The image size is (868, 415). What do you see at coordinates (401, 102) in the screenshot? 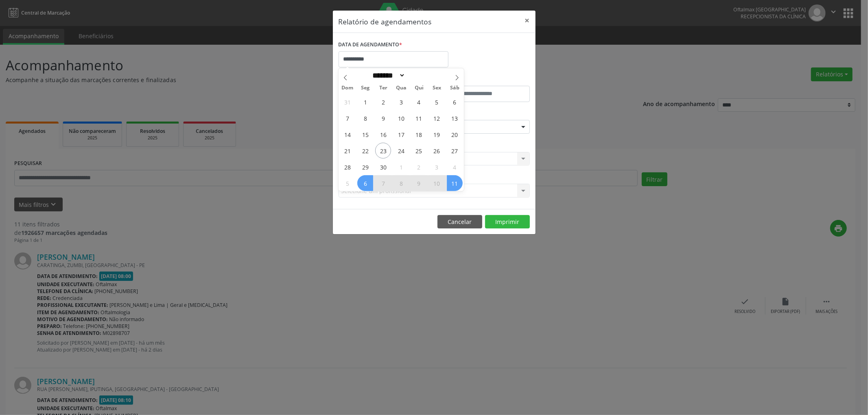
I see `span: Setembro 3, 2025` at bounding box center [401, 102].